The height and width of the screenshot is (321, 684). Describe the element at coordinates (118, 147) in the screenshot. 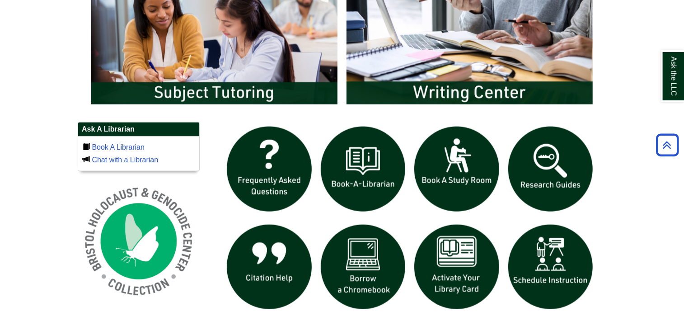

I see `a: Book A Librarian` at that location.